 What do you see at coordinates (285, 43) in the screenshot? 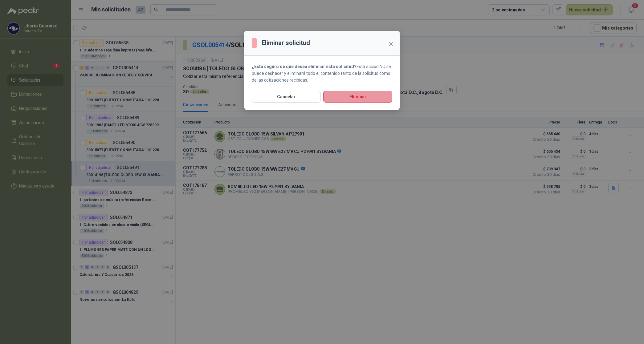
I see `h3: Eliminar solicitud` at bounding box center [285, 43].